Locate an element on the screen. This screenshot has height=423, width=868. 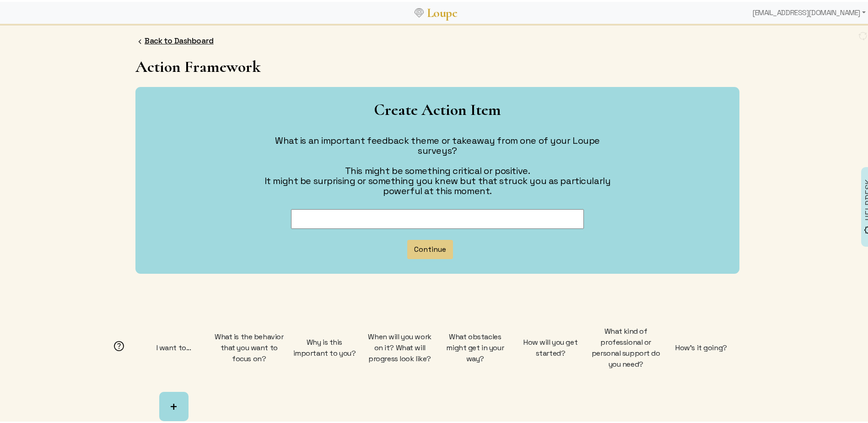
h1: Create Action Item is located at coordinates (437, 107).